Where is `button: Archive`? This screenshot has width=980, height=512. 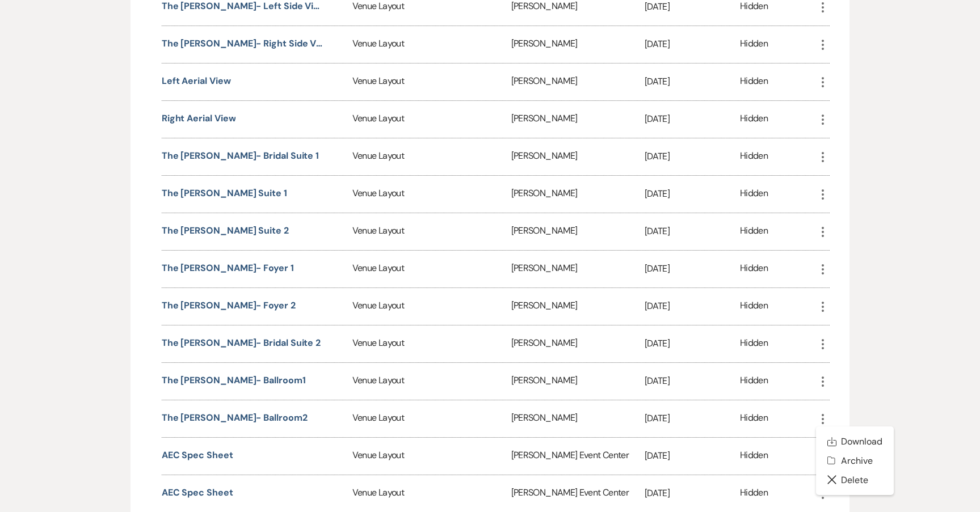 button: Archive is located at coordinates (854, 461).